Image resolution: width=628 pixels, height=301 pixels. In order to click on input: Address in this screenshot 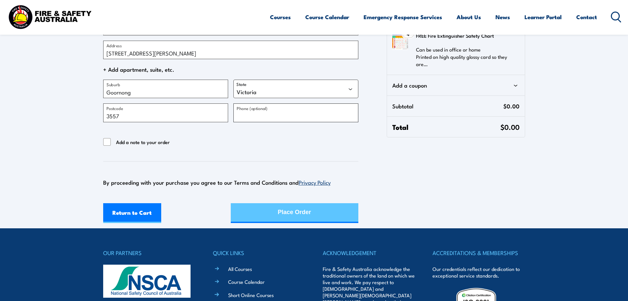, I will do `click(231, 50)`.